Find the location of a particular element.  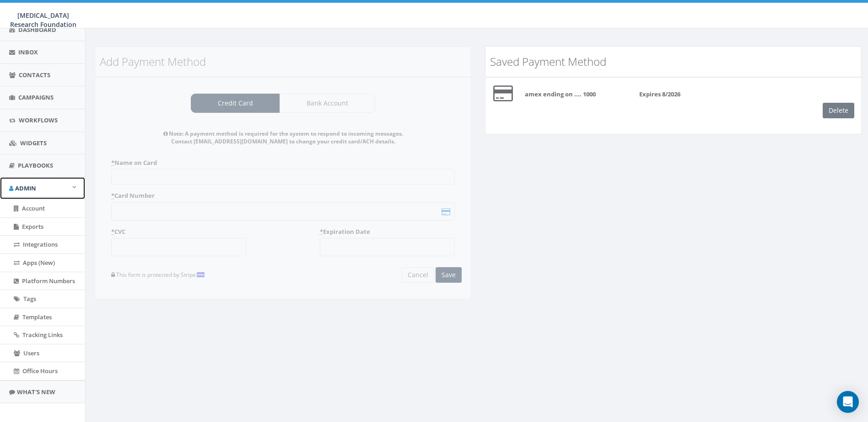

div: Open Intercom Messenger is located at coordinates (848, 402).